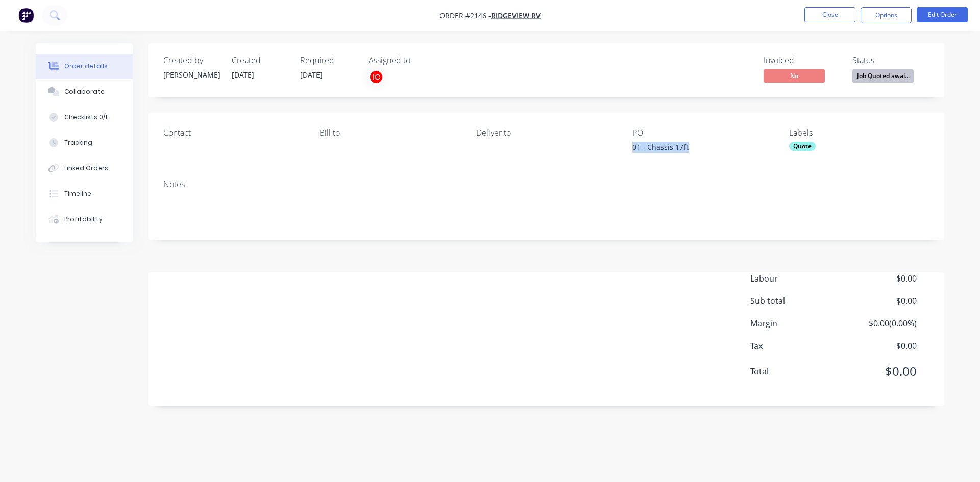 The image size is (980, 482). What do you see at coordinates (465, 15) in the screenshot?
I see `span: Order #2146 -` at bounding box center [465, 15].